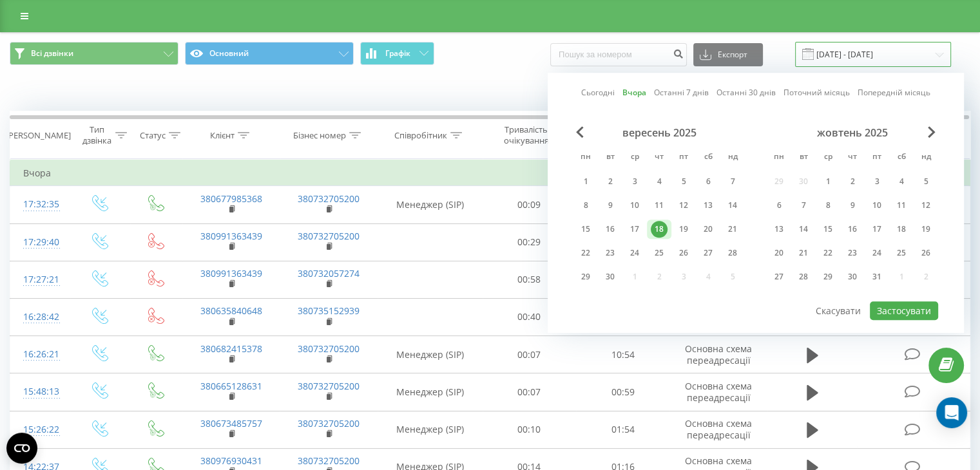 This screenshot has height=470, width=980. Describe the element at coordinates (708, 181) in the screenshot. I see `div: 6` at that location.